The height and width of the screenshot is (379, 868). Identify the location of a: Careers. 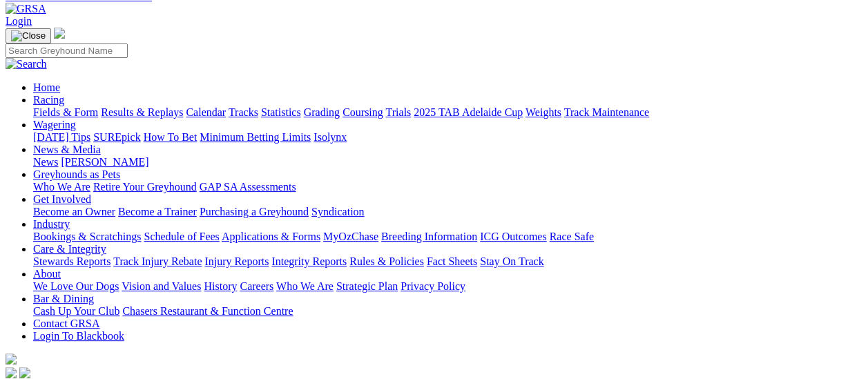
(257, 285).